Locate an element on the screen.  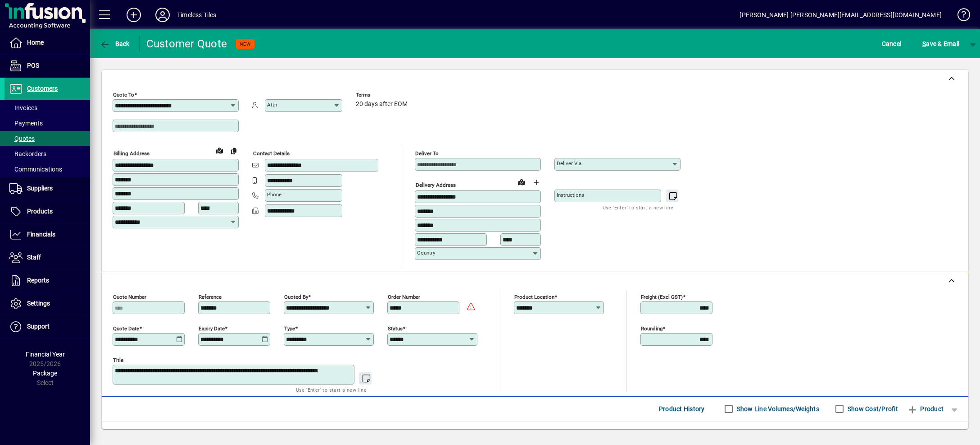
span: Support is located at coordinates (39, 326).